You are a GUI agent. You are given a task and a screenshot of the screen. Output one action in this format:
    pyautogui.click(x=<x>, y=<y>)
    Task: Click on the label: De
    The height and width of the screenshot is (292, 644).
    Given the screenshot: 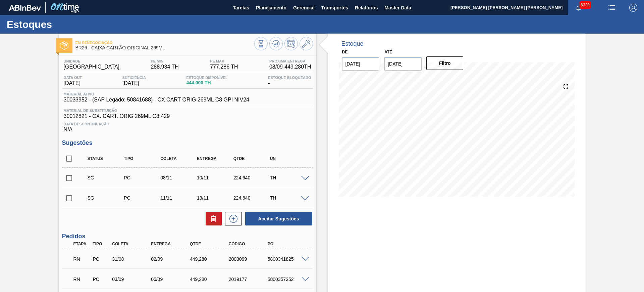 What is the action you would take?
    pyautogui.click(x=345, y=52)
    